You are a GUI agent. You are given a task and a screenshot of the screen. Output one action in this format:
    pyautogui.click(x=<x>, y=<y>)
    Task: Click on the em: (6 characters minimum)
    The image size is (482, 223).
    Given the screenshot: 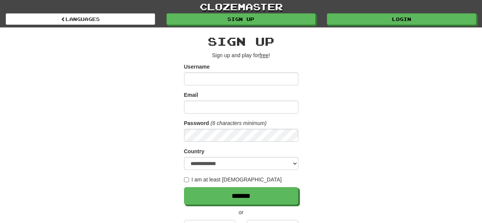 What is the action you would take?
    pyautogui.click(x=238, y=123)
    